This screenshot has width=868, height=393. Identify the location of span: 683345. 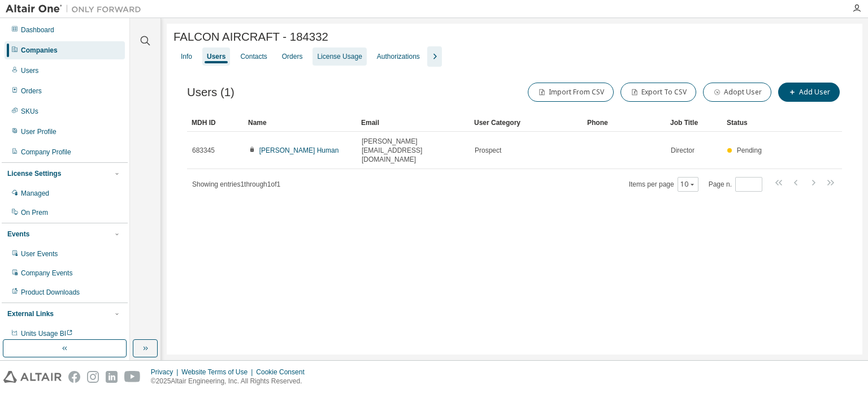
(203, 150).